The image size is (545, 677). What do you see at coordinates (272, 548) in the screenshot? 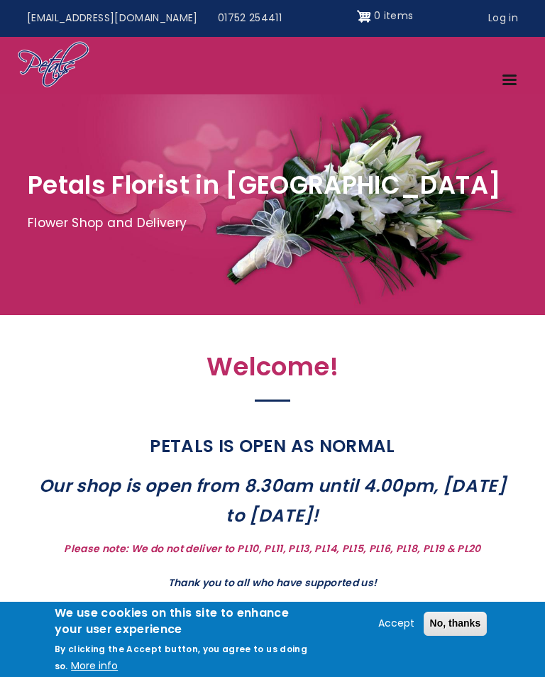
I see `strong: Please note: We do not deliver to PL10, PL11, PL13, PL14, PL15, PL16, PL18, PL19 & PL20` at bounding box center [272, 548].